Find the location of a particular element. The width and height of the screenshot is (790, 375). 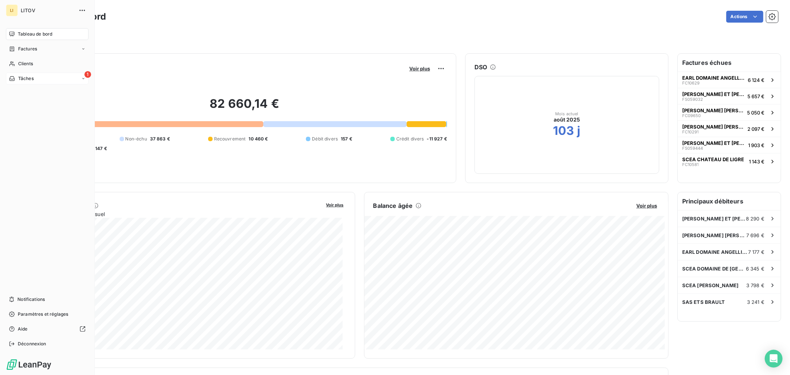

span: 6 345 € is located at coordinates (755, 269).